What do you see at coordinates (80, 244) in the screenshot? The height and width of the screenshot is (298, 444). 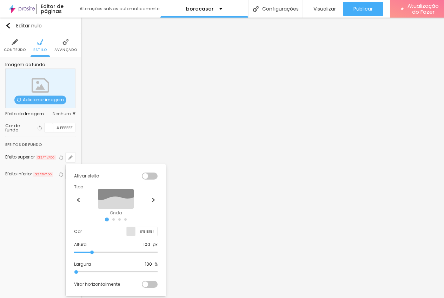 I see `font: Altura` at bounding box center [80, 244].